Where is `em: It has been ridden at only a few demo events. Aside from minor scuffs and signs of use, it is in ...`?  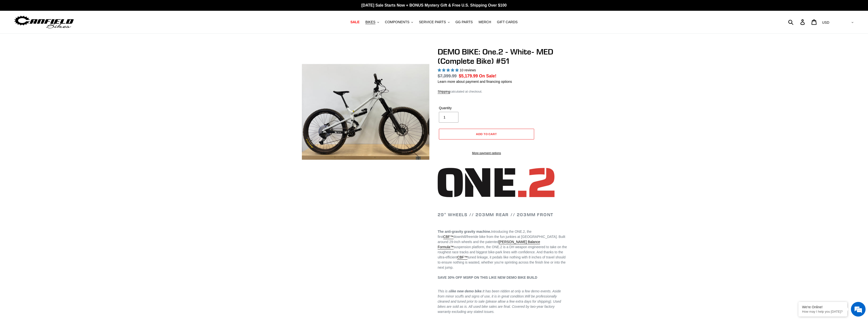
em: It has been ridden at only a few demo events. Aside from minor scuffs and signs of use, it is in ... is located at coordinates (499, 294).